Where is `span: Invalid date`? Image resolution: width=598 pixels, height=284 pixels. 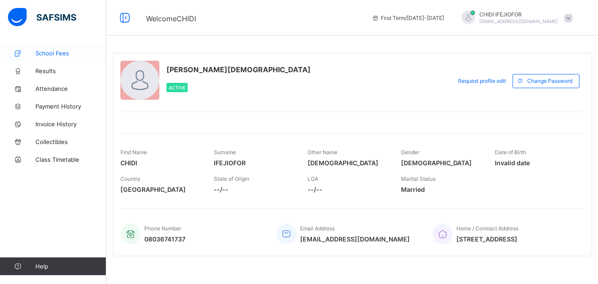 span: Invalid date is located at coordinates (534, 162).